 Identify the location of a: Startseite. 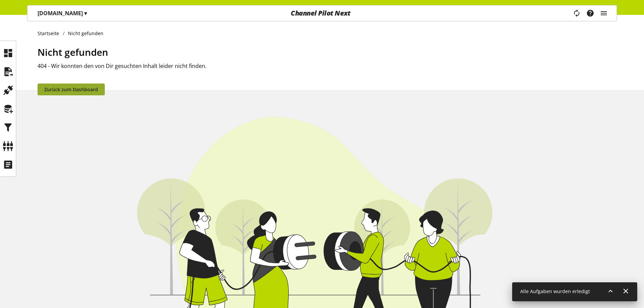
(50, 33).